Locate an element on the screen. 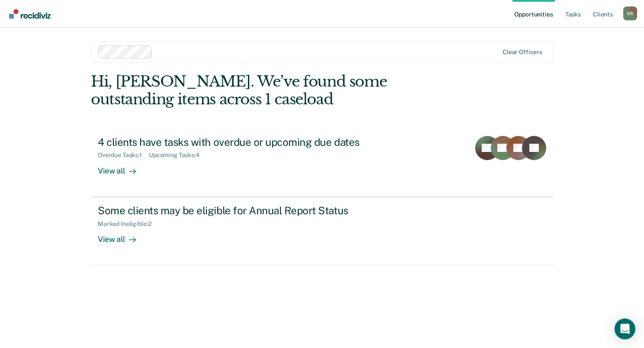 This screenshot has height=348, width=644. div: Upcoming Tasks : 4 is located at coordinates (178, 155).